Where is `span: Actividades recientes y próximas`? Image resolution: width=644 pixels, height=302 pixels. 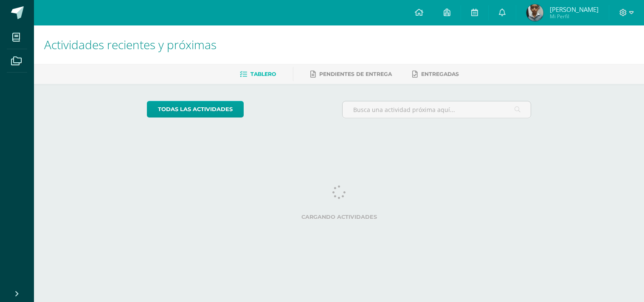
span: Actividades recientes y próximas is located at coordinates (130, 44).